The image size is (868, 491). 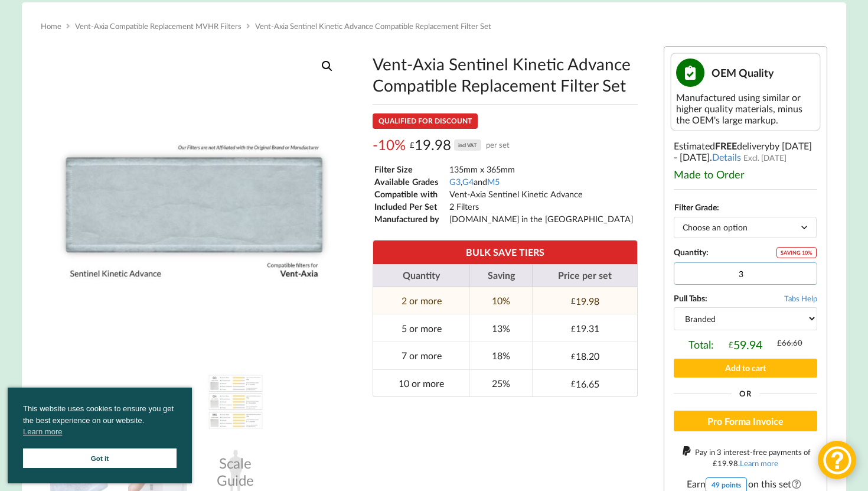 I want to click on th: Saving, so click(x=501, y=276).